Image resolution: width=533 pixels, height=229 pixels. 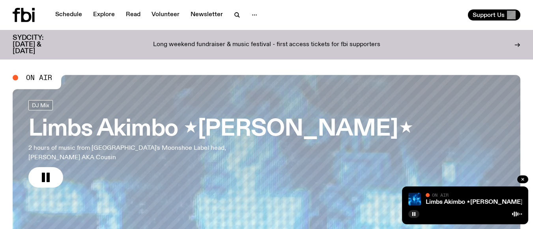 I want to click on p: Long weekend fundraiser & music festival - first access tickets for fbi supporters, so click(x=266, y=45).